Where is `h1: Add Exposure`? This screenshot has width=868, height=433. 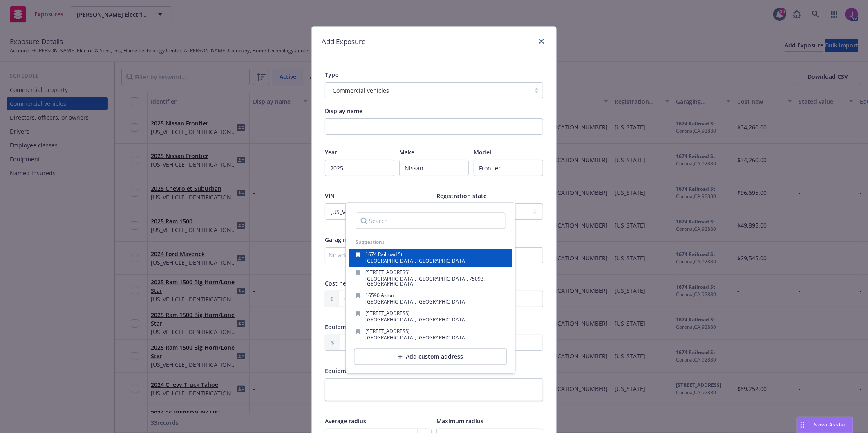 h1: Add Exposure is located at coordinates (344, 41).